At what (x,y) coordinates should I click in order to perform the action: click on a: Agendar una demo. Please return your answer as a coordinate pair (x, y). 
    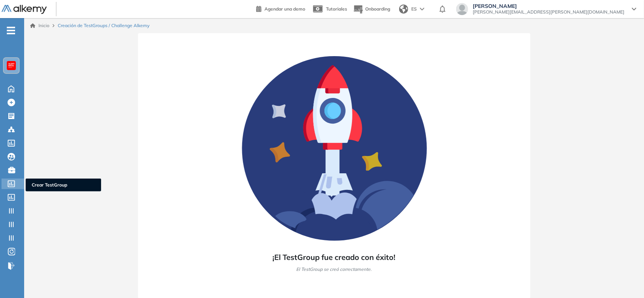
    Looking at the image, I should click on (281, 8).